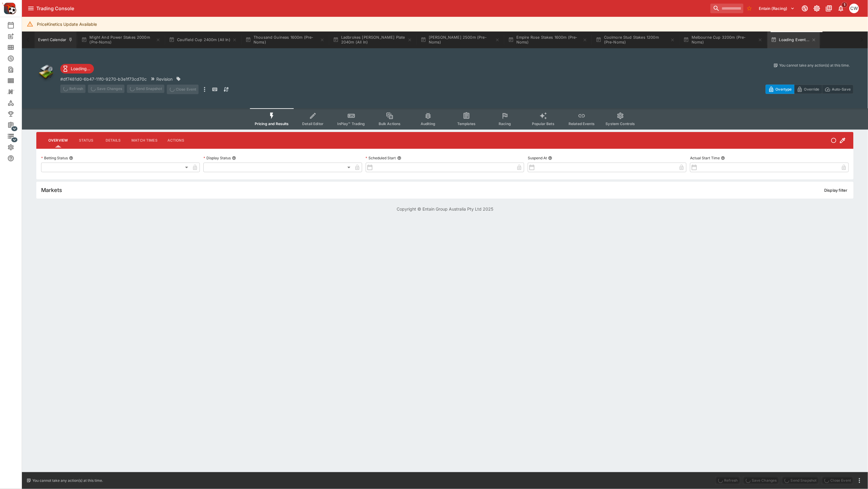 The image size is (868, 489). Describe the element at coordinates (543, 124) in the screenshot. I see `span: Popular Bets` at that location.